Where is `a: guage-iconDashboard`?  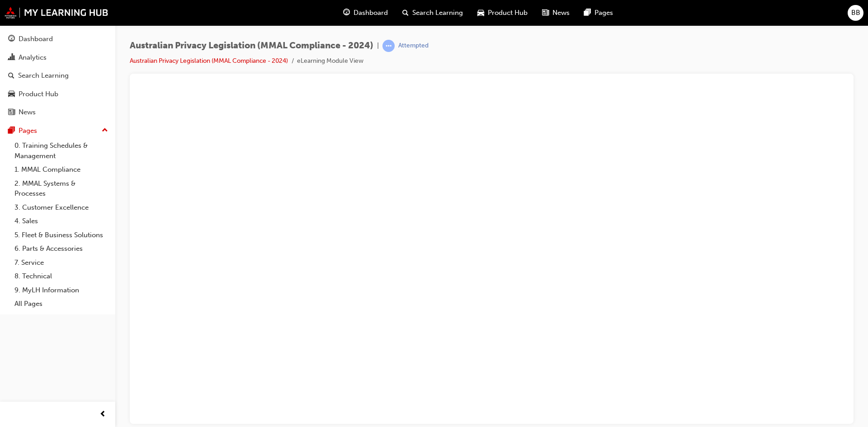 a: guage-iconDashboard is located at coordinates (365, 13).